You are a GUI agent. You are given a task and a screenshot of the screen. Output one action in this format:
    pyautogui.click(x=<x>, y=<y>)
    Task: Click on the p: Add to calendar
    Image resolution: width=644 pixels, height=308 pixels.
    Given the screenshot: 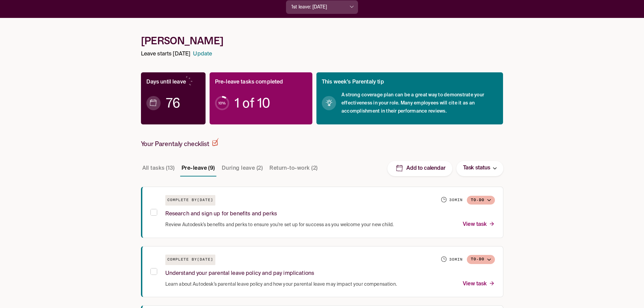 What is the action you would take?
    pyautogui.click(x=426, y=168)
    